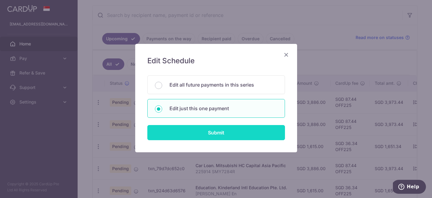  I want to click on h5: Edit Schedule, so click(216, 61).